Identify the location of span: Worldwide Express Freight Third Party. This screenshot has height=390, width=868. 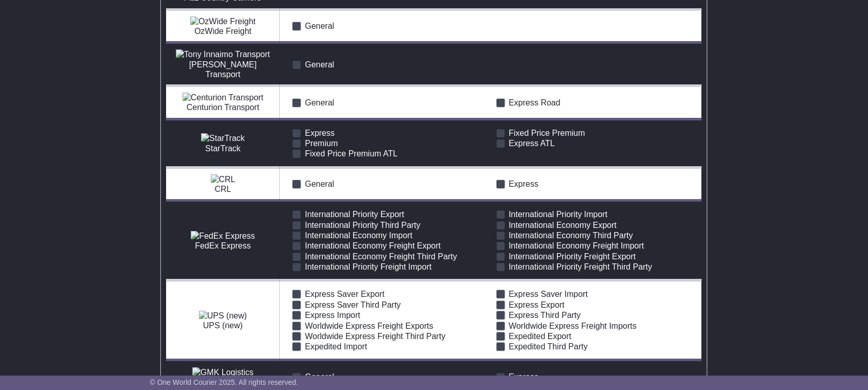
(375, 336).